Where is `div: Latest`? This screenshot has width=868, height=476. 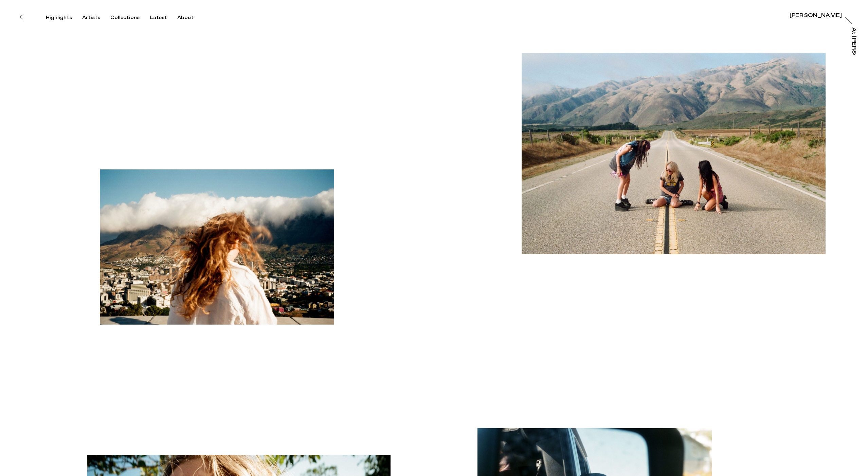 div: Latest is located at coordinates (158, 17).